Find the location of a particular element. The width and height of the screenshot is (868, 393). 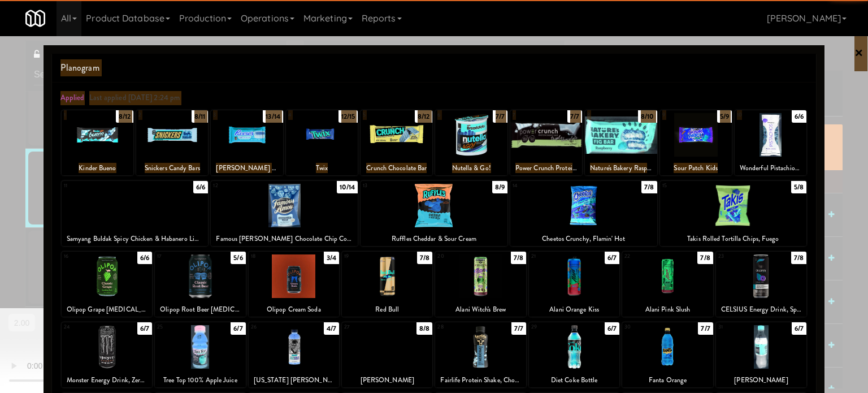

div: Alani Orange Kiss is located at coordinates (574, 309).